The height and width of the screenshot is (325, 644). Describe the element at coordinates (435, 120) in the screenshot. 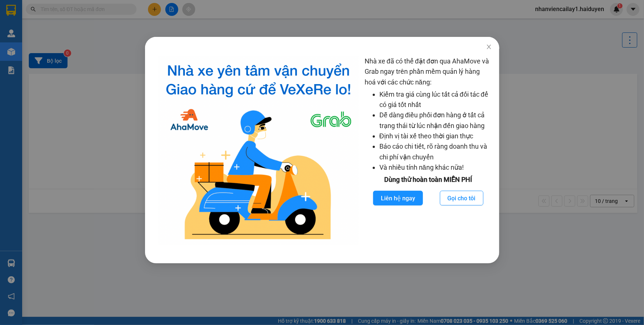

I see `li: Dễ dàng điều phối đơn hàng ở tất cả trạng thái từ lúc nhận đến giao hàng` at that location.